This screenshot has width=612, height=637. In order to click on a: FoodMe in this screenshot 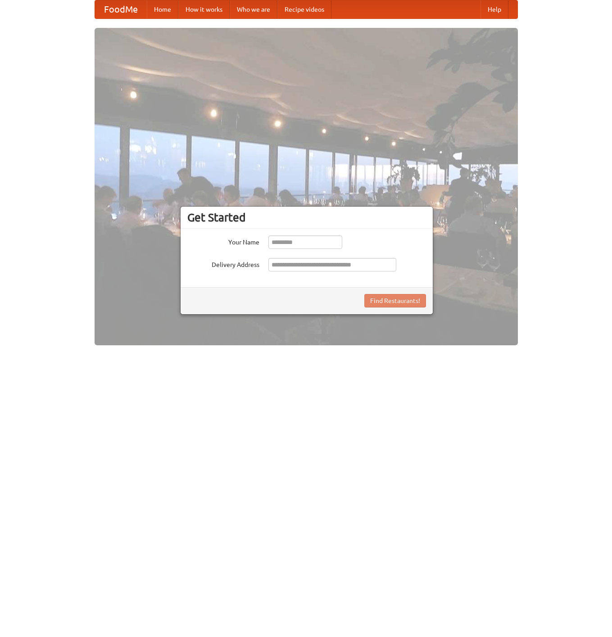, I will do `click(121, 9)`.